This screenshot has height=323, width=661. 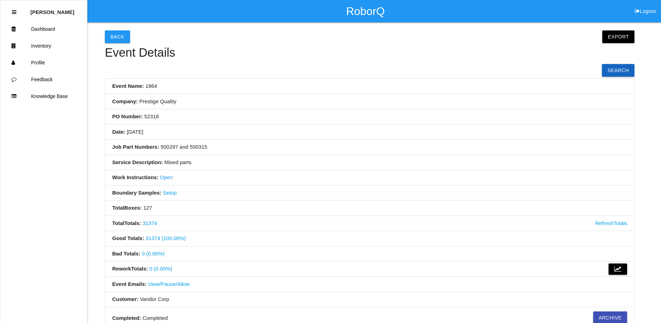 I want to click on a: Open, so click(x=166, y=177).